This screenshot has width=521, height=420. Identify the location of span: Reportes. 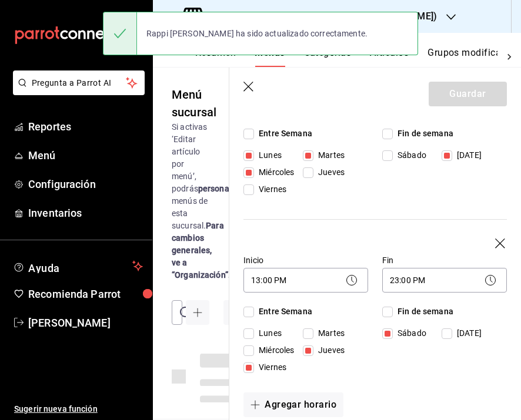
(85, 126).